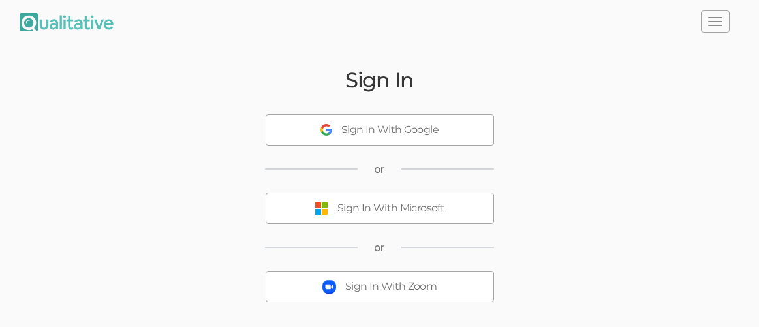  What do you see at coordinates (390, 130) in the screenshot?
I see `div: Sign In With Google` at bounding box center [390, 130].